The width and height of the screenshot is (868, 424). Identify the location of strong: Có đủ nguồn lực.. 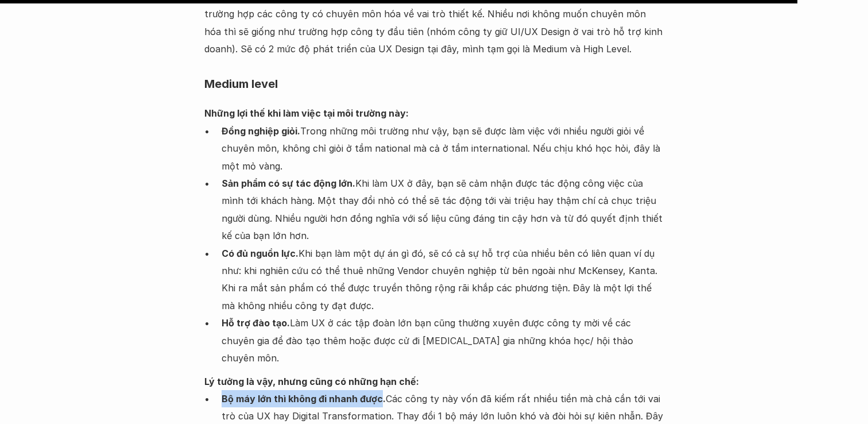
(260, 254).